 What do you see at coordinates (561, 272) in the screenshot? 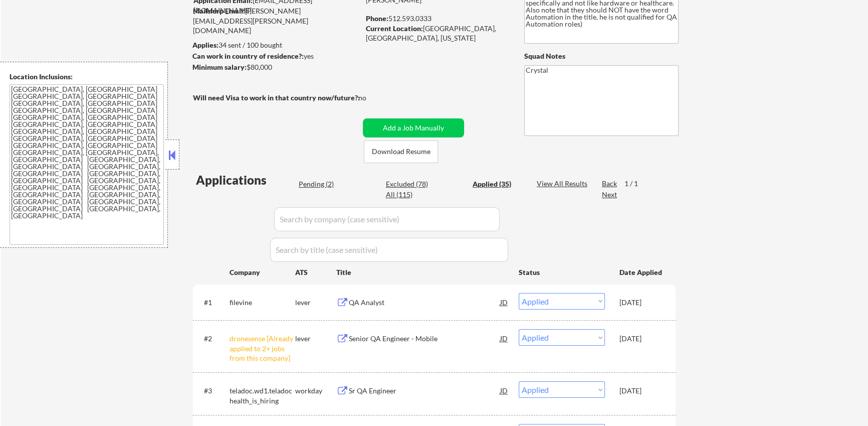
I see `div: Status` at bounding box center [561, 272].